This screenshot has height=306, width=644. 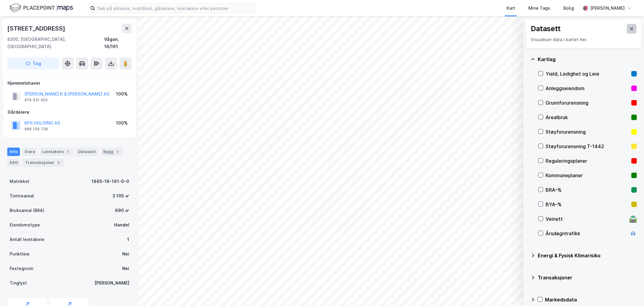 I want to click on div: ESG, so click(x=13, y=163).